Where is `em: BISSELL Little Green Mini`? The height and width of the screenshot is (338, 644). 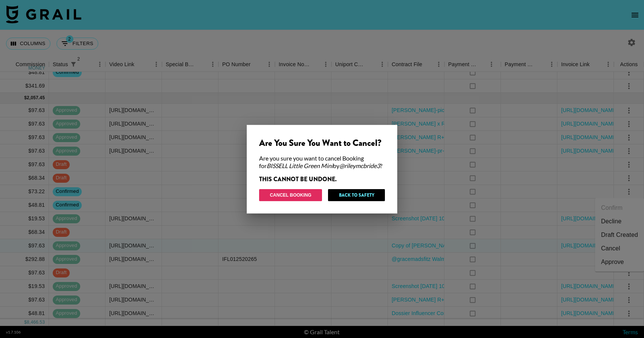
em: BISSELL Little Green Mini is located at coordinates (300, 166).